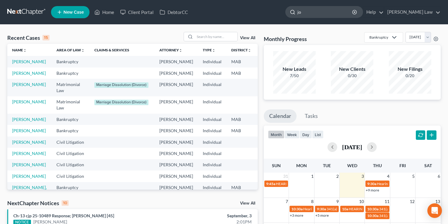  I want to click on div: New Filings, so click(410, 69).